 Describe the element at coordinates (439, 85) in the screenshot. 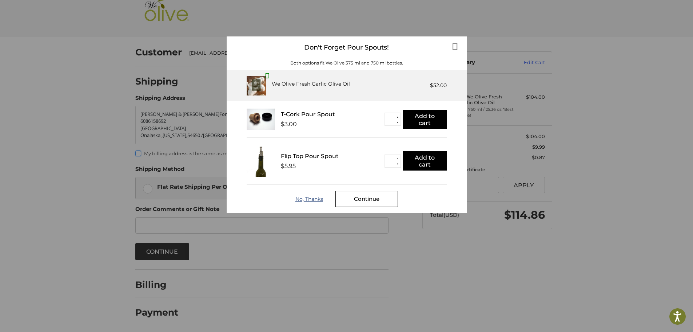

I see `div: $52.00` at that location.